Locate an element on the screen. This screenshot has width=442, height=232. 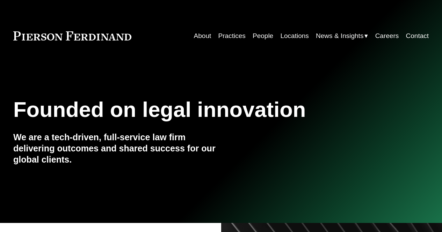
a: About is located at coordinates (202, 36).